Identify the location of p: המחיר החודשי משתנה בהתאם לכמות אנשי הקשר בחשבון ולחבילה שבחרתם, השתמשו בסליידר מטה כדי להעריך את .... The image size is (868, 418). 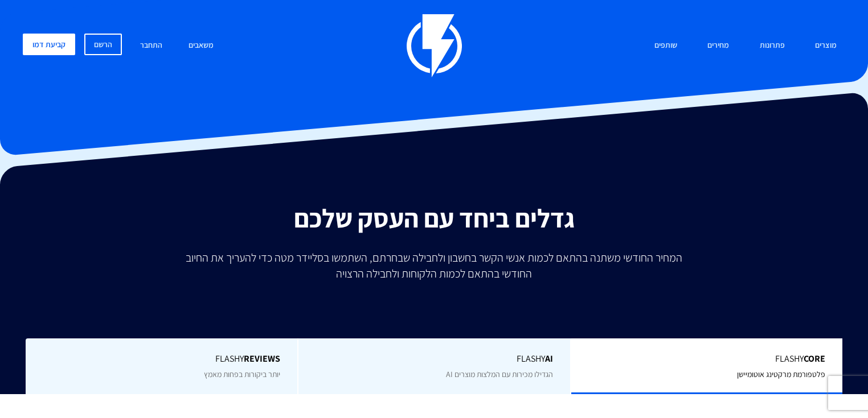
(434, 266).